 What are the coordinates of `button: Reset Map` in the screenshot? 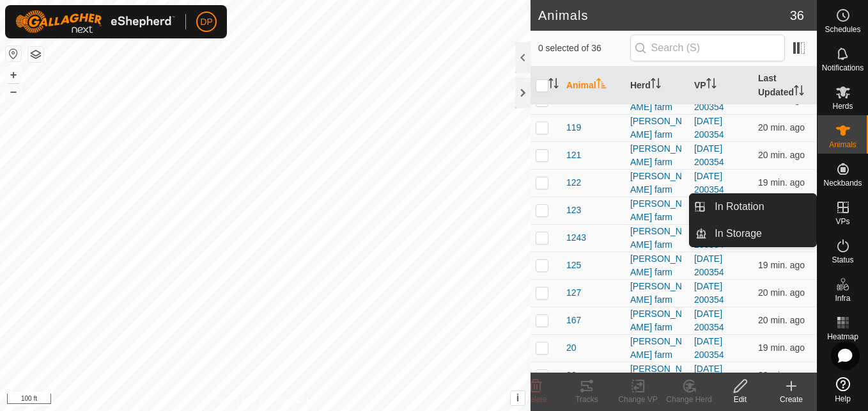 It's located at (14, 53).